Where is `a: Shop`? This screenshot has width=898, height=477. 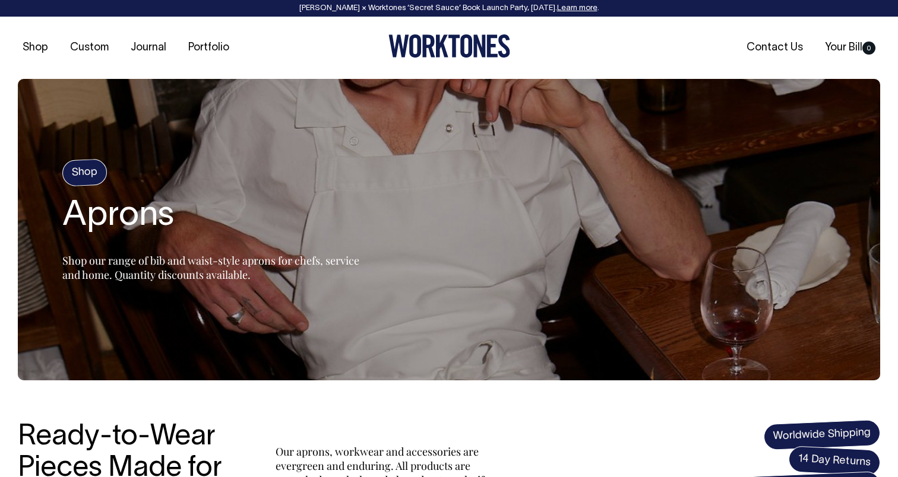 a: Shop is located at coordinates (35, 47).